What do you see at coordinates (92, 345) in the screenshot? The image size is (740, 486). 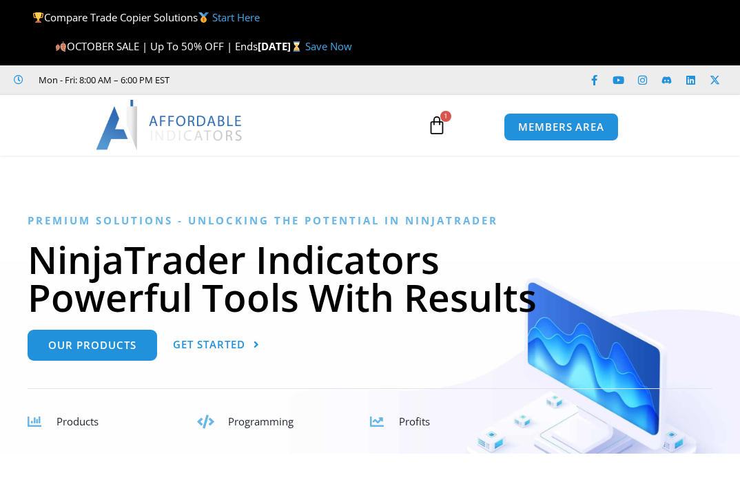 I see `a: Our Products` at bounding box center [92, 345].